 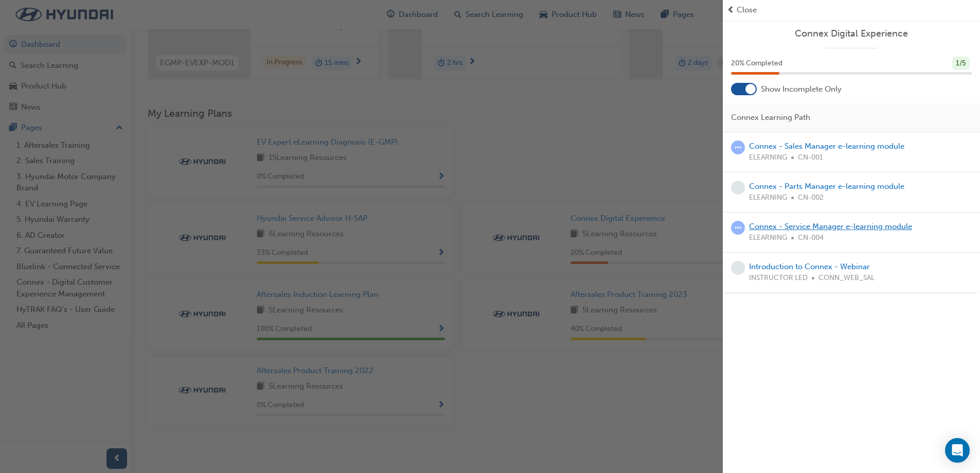 I want to click on a: Introduction to Connex - Webinar, so click(x=810, y=267).